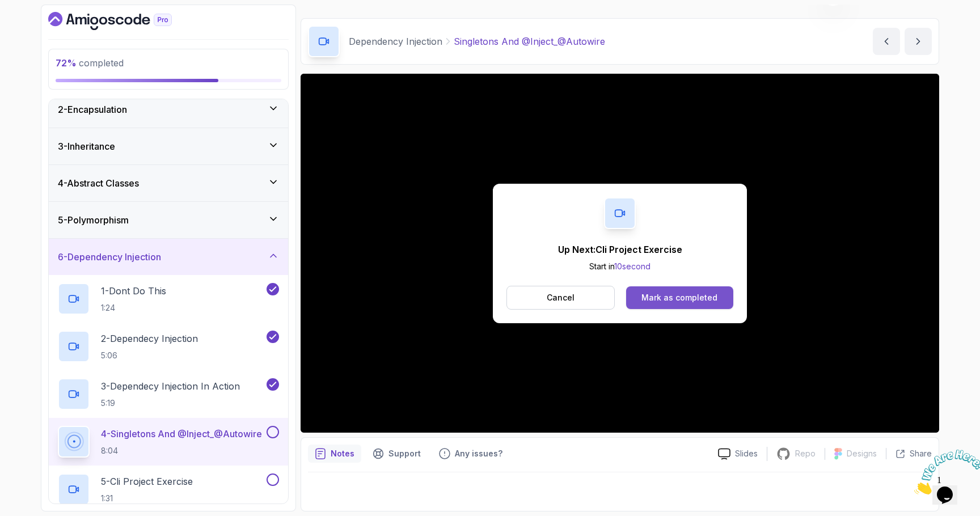  Describe the element at coordinates (133, 291) in the screenshot. I see `p: 1 - Dont Do This` at that location.